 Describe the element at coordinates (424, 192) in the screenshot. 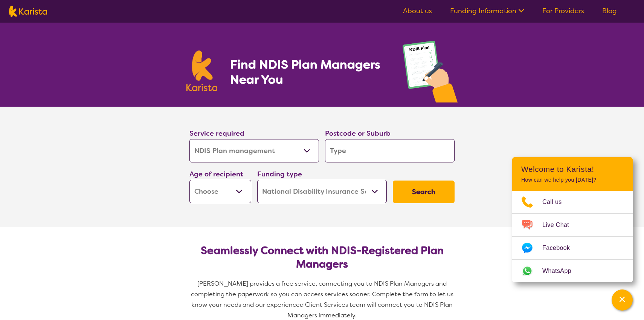

I see `button: Search` at that location.